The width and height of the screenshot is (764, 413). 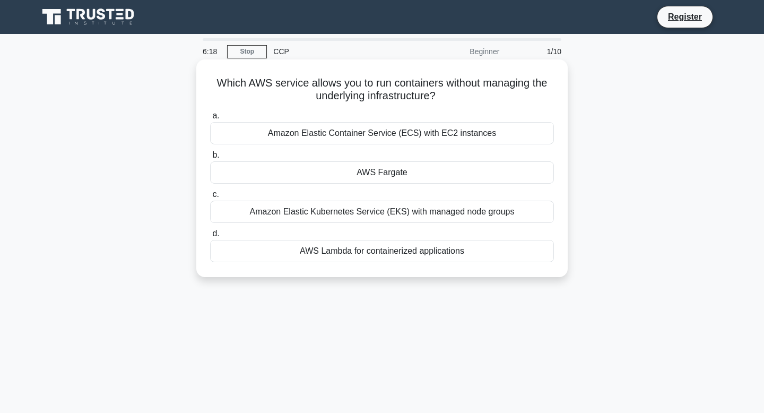 I want to click on span: a., so click(x=215, y=115).